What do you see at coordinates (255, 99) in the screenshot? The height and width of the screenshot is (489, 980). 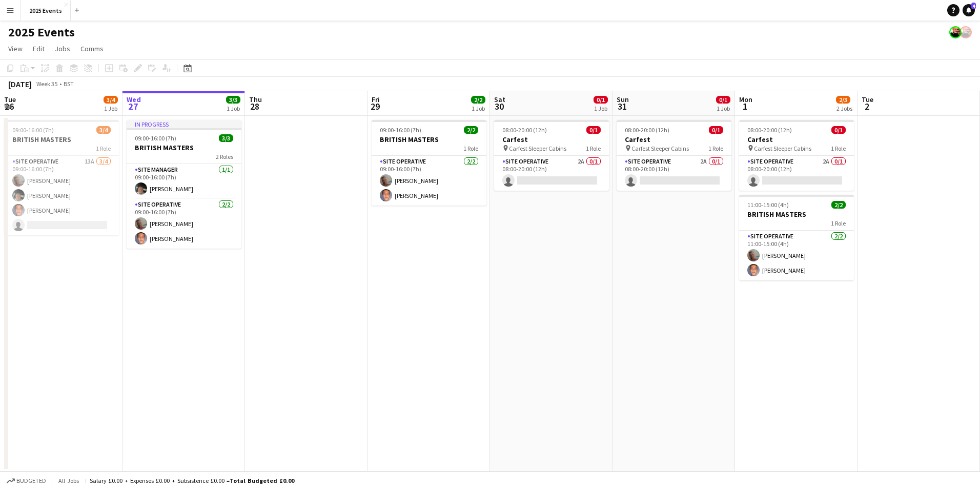 I see `span: Thu` at bounding box center [255, 99].